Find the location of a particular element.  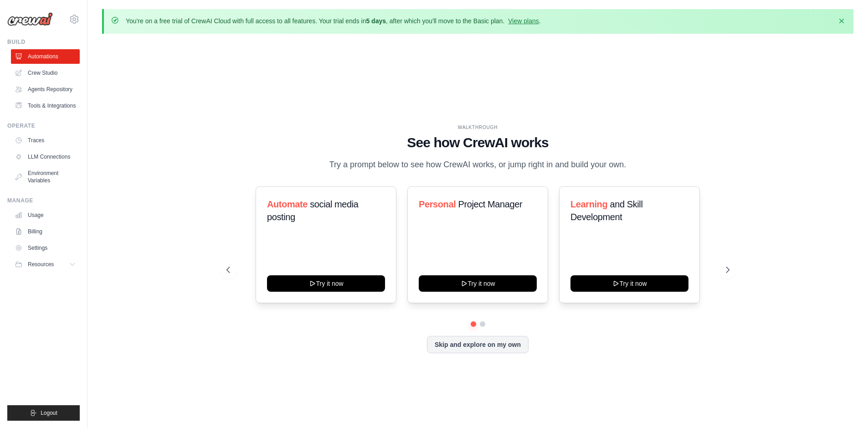

button: Skip and explore on my own is located at coordinates (477, 344).